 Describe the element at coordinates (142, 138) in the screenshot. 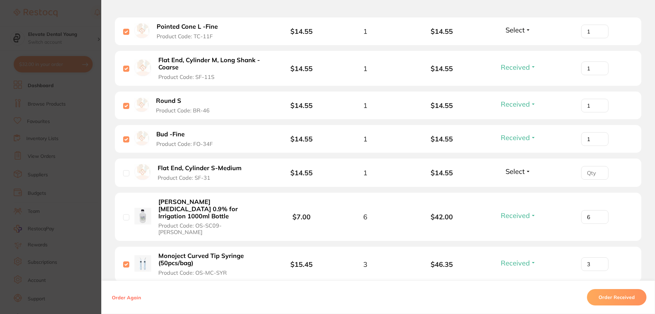

I see `img: Bud -Fine` at that location.